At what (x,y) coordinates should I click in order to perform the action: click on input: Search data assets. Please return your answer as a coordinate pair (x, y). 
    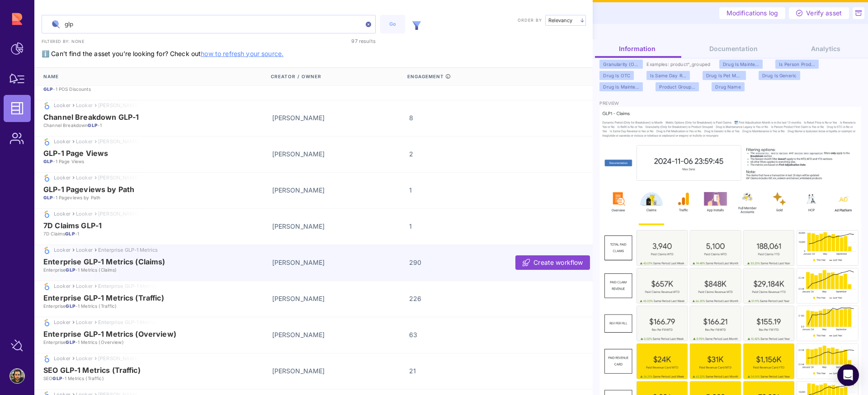
    Looking at the image, I should click on (209, 24).